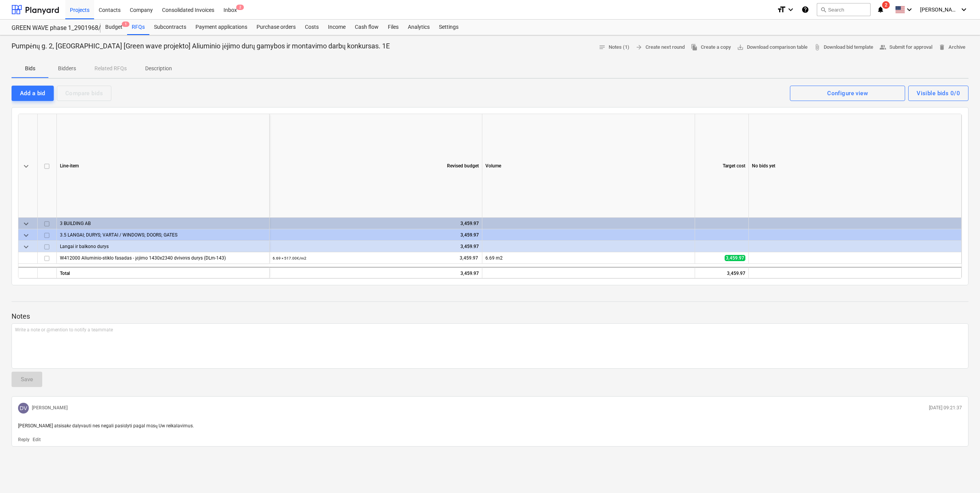 The height and width of the screenshot is (493, 980). What do you see at coordinates (711, 48) in the screenshot?
I see `span: Create a copy` at bounding box center [711, 48].